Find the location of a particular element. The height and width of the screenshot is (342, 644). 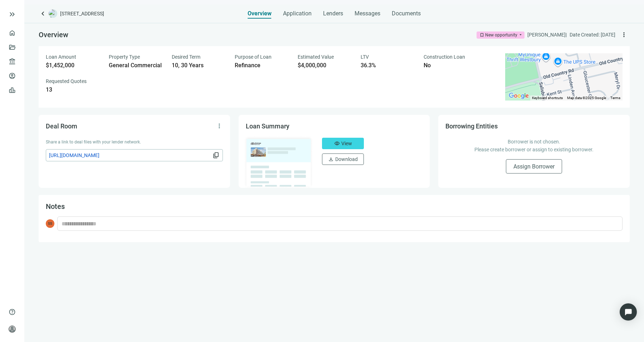

span: Deal Room is located at coordinates (61, 126).